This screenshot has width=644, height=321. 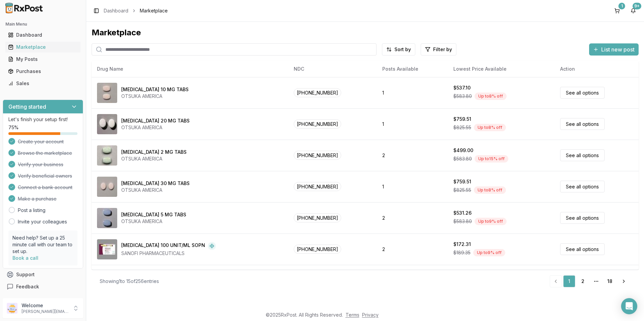 I want to click on button: Sort by, so click(x=398, y=50).